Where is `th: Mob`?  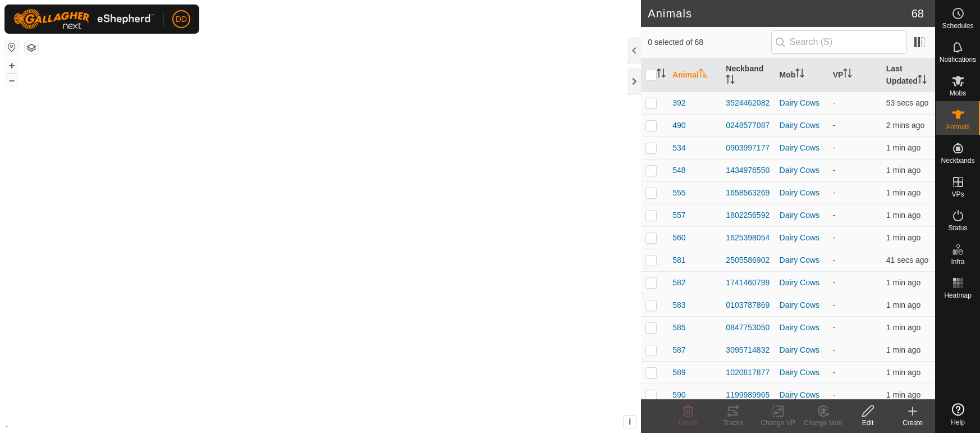 th: Mob is located at coordinates (801, 75).